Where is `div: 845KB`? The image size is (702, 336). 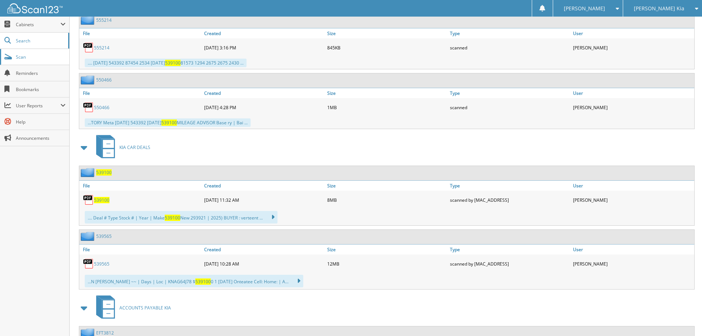 div: 845KB is located at coordinates (387, 48).